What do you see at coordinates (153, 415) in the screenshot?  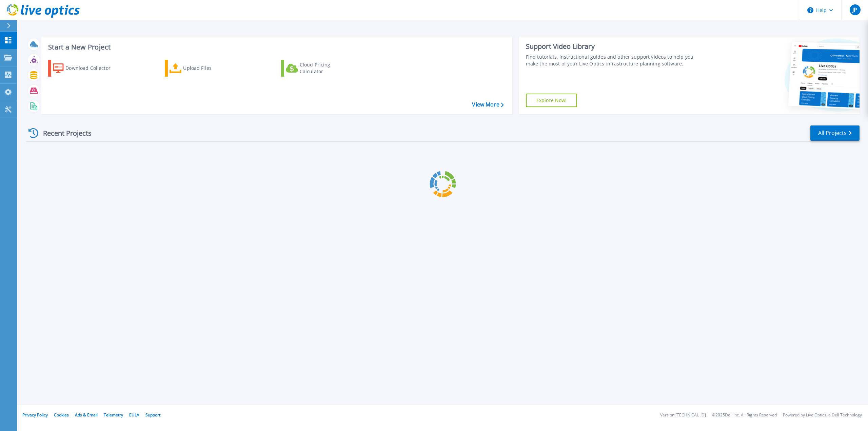 I see `a: Support` at bounding box center [153, 415].